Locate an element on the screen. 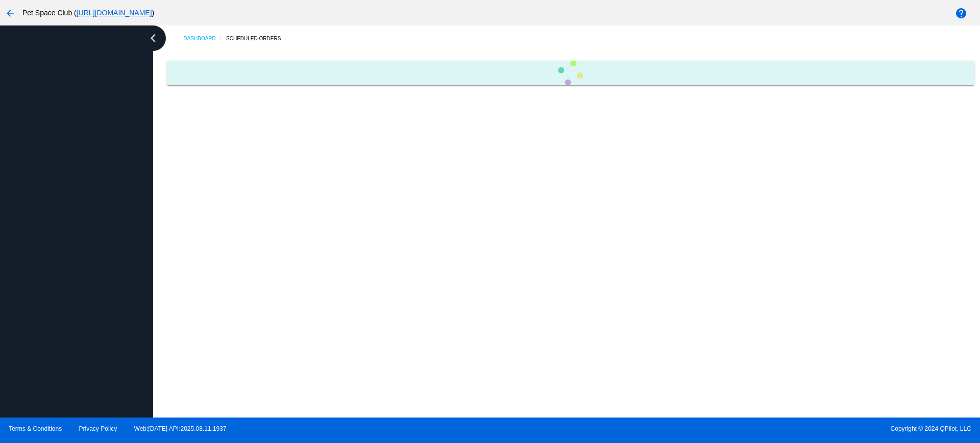 This screenshot has width=980, height=443. a: Terms & Conditions is located at coordinates (35, 429).